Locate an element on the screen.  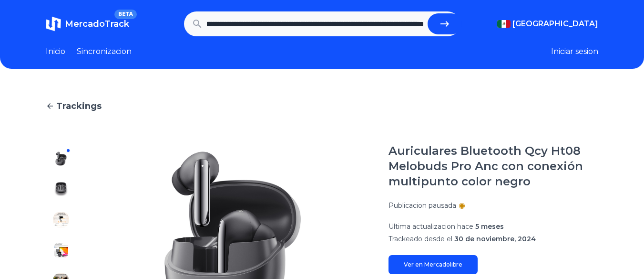
span: BETA is located at coordinates (125, 14).